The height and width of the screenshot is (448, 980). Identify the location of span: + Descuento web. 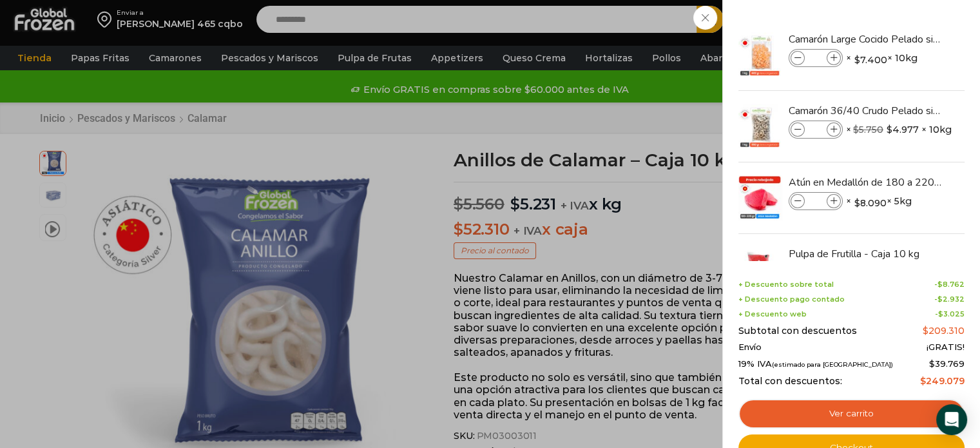
(773, 314).